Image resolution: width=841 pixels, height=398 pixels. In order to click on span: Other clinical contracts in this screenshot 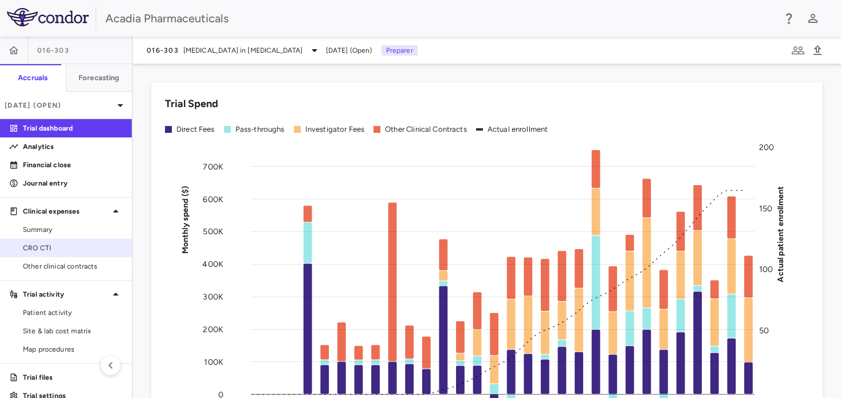, I will do `click(73, 266)`.